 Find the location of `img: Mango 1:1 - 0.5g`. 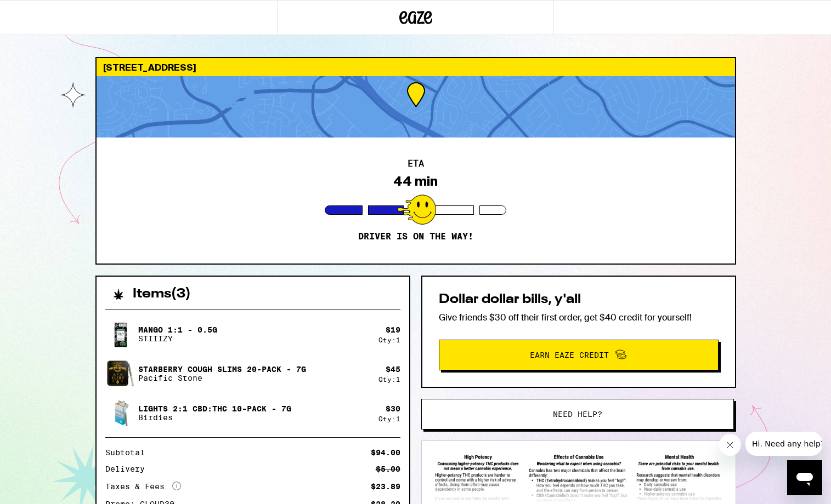

img: Mango 1:1 - 0.5g is located at coordinates (120, 334).